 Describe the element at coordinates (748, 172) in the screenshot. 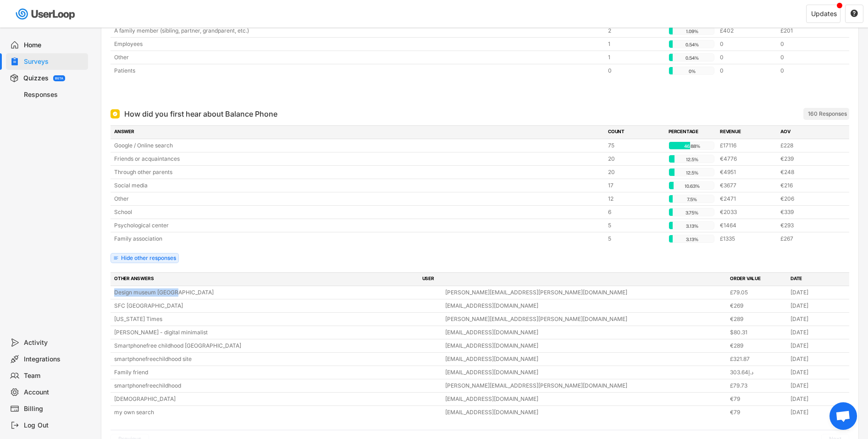

I see `div: €4951` at that location.